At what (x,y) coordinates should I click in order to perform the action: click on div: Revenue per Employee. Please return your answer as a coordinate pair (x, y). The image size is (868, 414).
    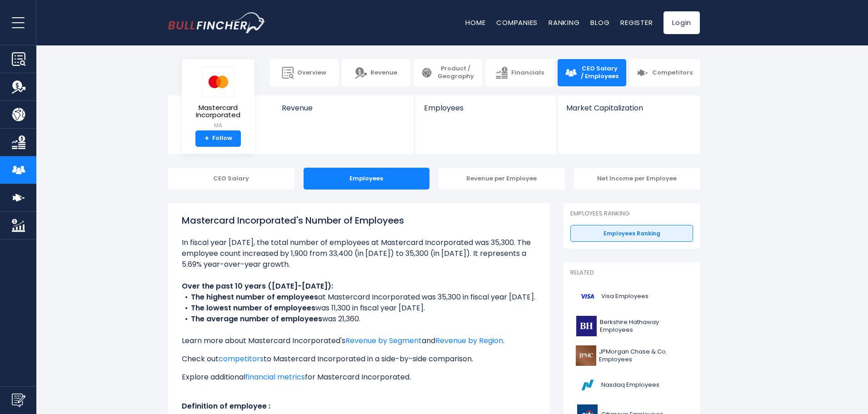
    Looking at the image, I should click on (502, 178).